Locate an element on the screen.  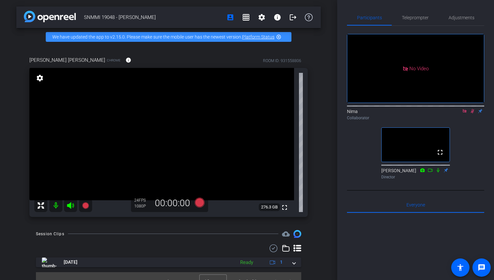
img: Session clips is located at coordinates (298, 234).